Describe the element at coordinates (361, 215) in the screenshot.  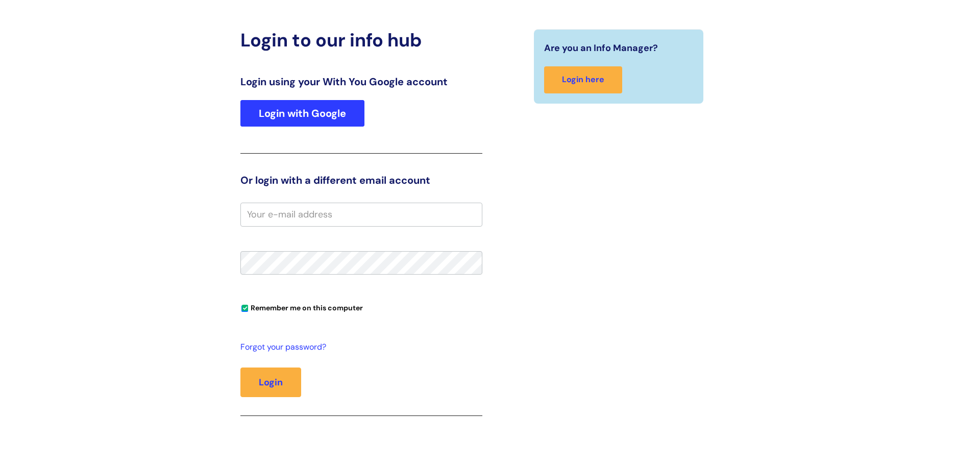
I see `input: Your e-mail address` at that location.